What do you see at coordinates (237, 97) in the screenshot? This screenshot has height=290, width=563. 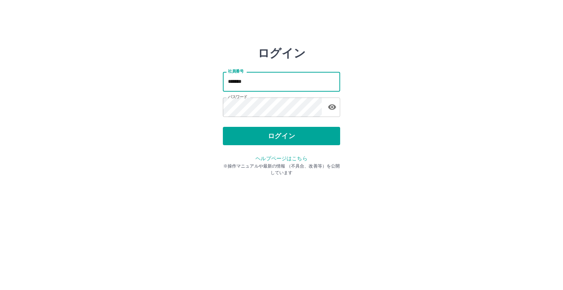 I see `label: パスワード` at bounding box center [237, 97].